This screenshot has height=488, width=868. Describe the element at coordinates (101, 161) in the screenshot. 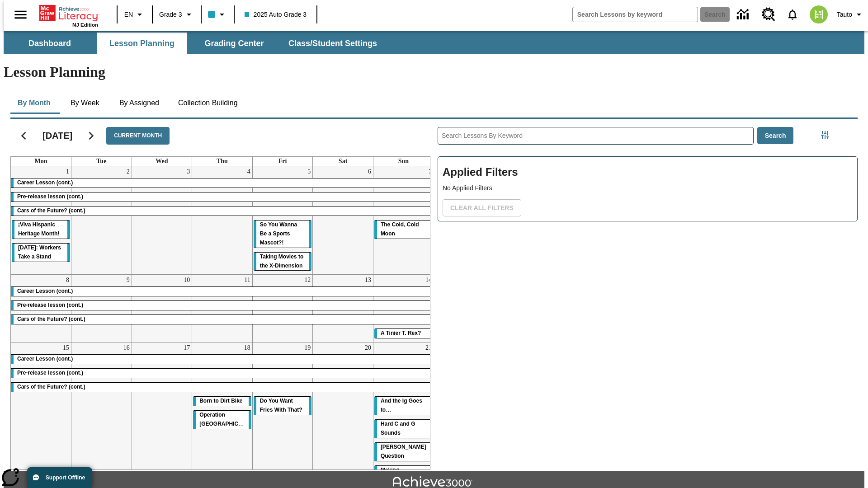

I see `a: Tuesday` at that location.